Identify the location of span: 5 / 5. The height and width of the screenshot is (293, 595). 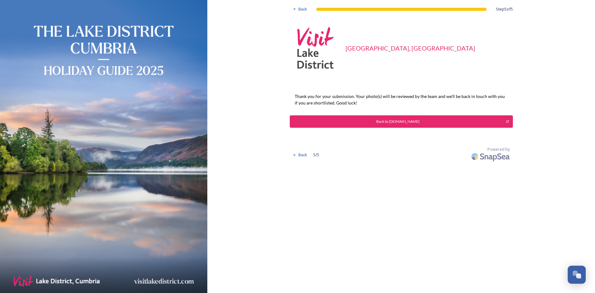
(316, 155).